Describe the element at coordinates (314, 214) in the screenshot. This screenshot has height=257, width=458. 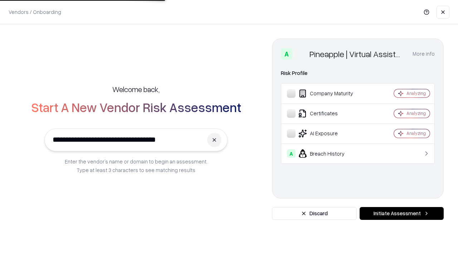
I see `button: Discard` at that location.